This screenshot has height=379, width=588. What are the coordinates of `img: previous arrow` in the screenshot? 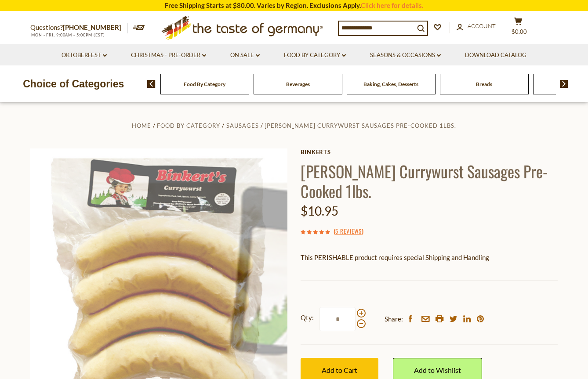 It's located at (151, 84).